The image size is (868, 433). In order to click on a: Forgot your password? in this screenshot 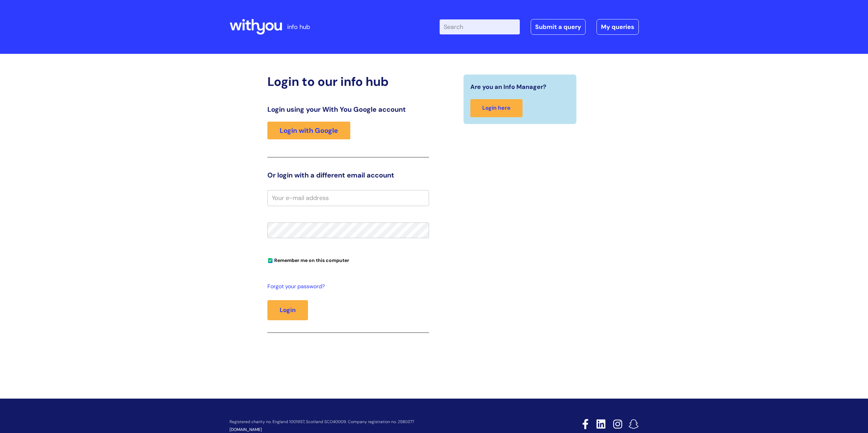, I will do `click(346, 287)`.